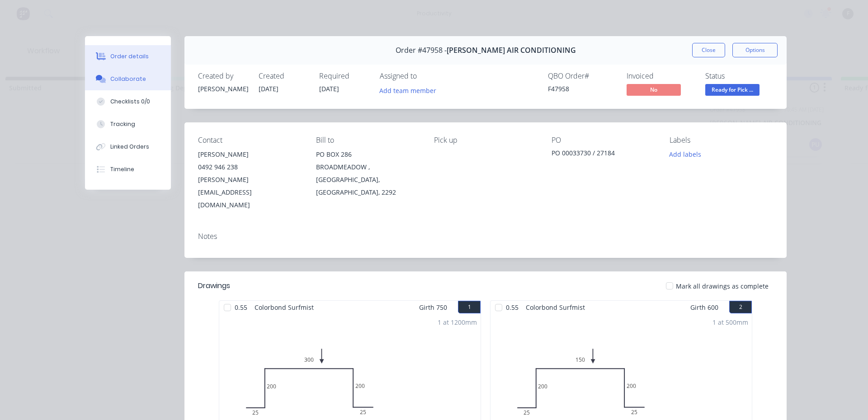  Describe the element at coordinates (603, 155) in the screenshot. I see `div: PO 00033730 / 27184` at that location.